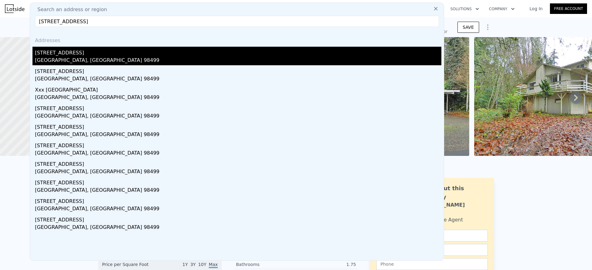 Image resolution: width=592 pixels, height=270 pixels. I want to click on button: Solutions, so click(465, 9).